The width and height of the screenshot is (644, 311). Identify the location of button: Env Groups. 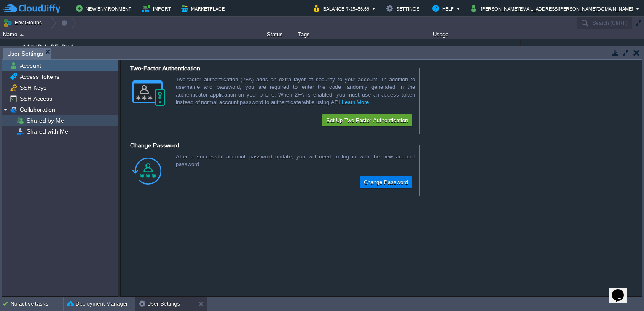
(24, 23).